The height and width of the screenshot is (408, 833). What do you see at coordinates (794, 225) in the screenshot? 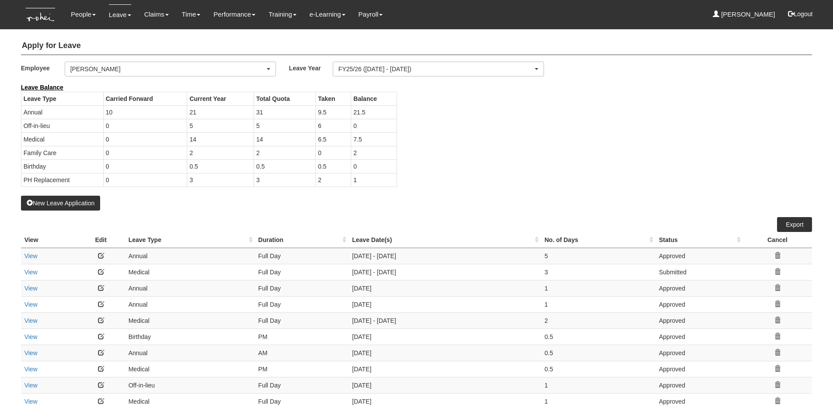
I see `a: Export` at bounding box center [794, 225].